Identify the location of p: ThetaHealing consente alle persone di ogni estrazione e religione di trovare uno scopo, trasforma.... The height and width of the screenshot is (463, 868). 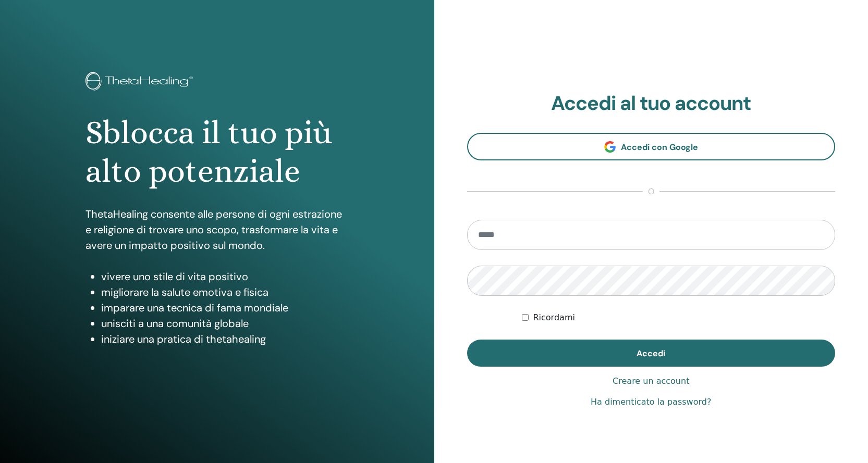
(217, 229).